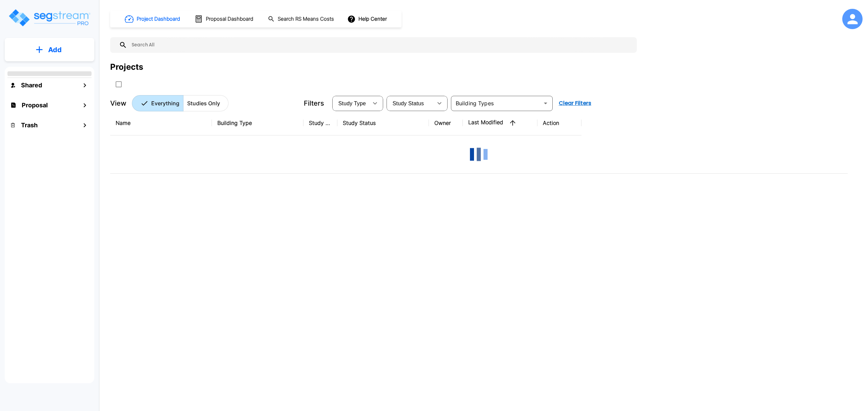 The image size is (868, 411). I want to click on p: Studies Only, so click(203, 103).